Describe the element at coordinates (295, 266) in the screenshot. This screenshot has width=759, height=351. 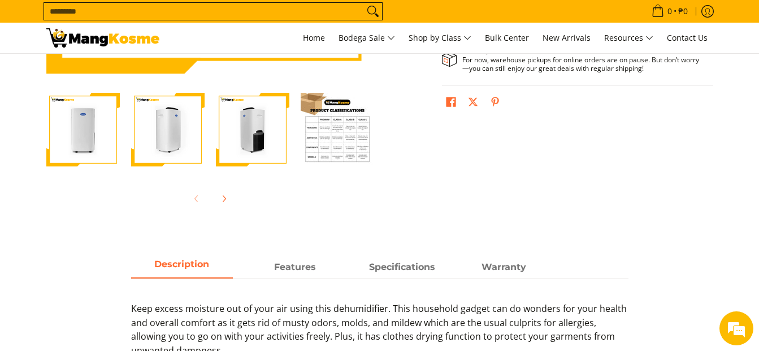
I see `strong: Features` at that location.